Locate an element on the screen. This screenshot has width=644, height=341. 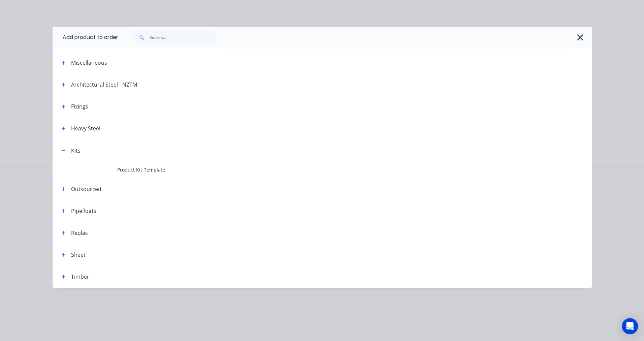
div: Replas is located at coordinates (80, 233).